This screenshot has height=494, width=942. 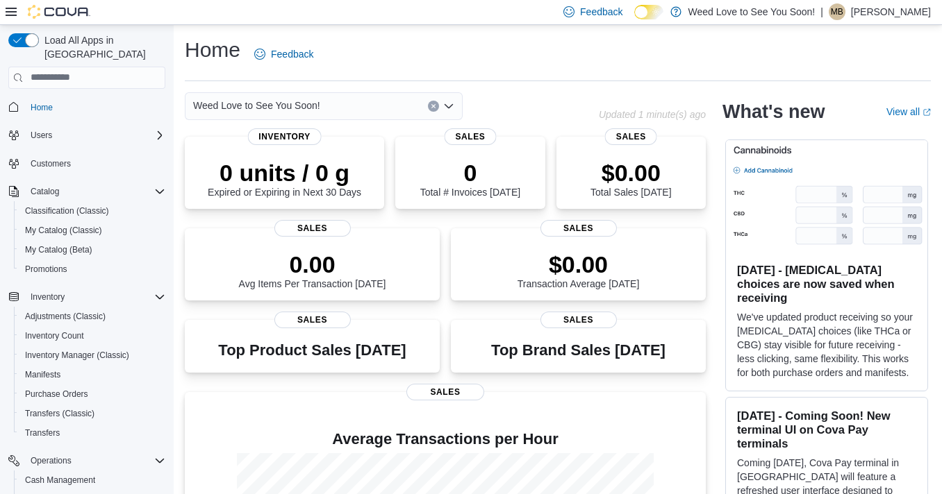 What do you see at coordinates (449, 106) in the screenshot?
I see `button: Open list of options` at bounding box center [449, 106].